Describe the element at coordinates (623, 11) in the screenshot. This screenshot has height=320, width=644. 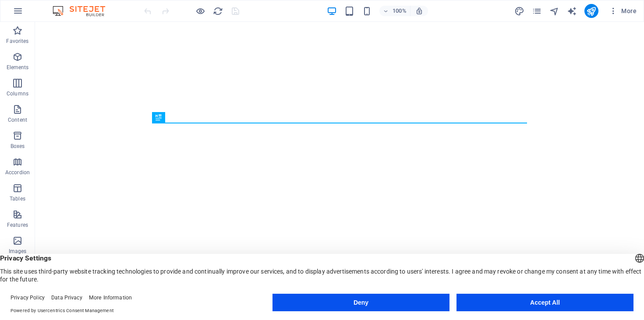
I see `button: More` at that location.